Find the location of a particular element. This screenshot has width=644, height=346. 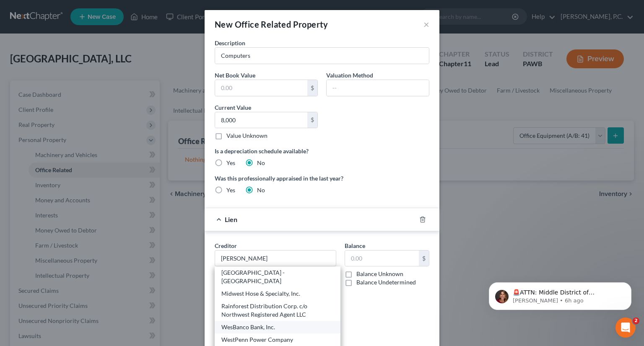

span: 2 is located at coordinates (636, 321).